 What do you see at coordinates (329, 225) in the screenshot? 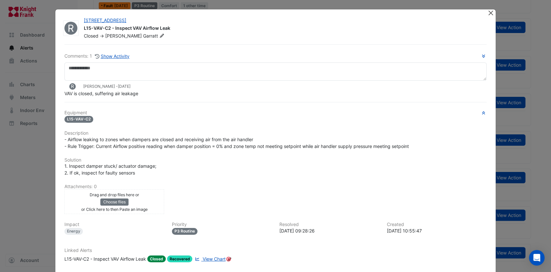
I see `h6: Resolved` at bounding box center [329, 225].